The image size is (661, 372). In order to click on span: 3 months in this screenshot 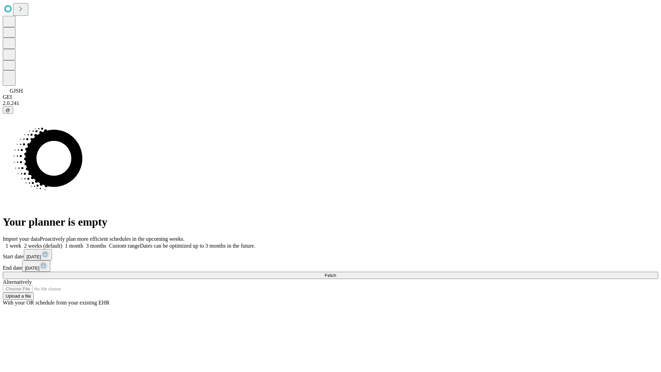, I will do `click(96, 245)`.